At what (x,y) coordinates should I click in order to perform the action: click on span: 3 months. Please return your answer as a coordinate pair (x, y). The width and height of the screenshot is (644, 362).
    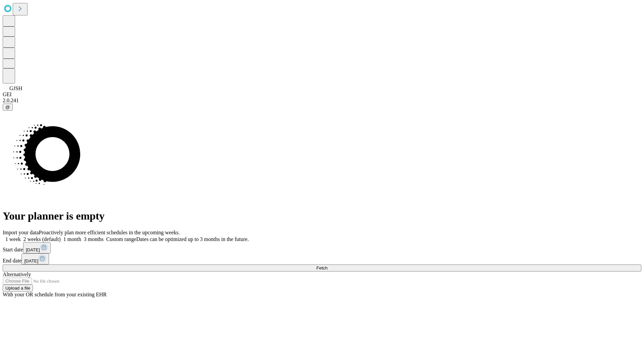
    Looking at the image, I should click on (94, 239).